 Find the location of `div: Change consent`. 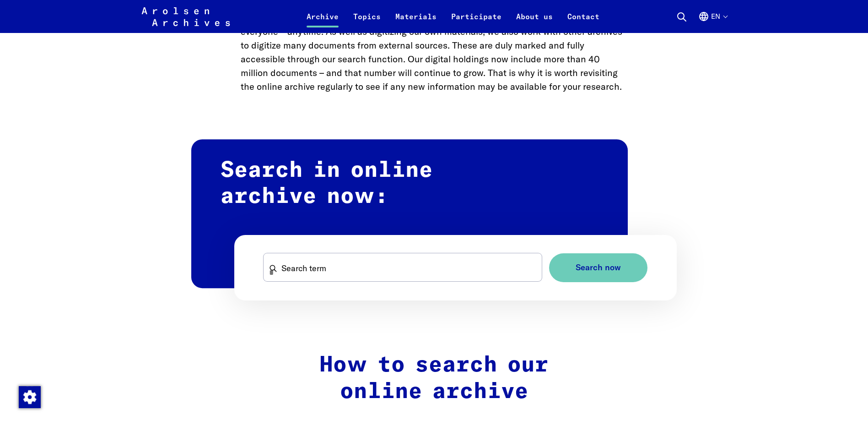

div: Change consent is located at coordinates (30, 396).